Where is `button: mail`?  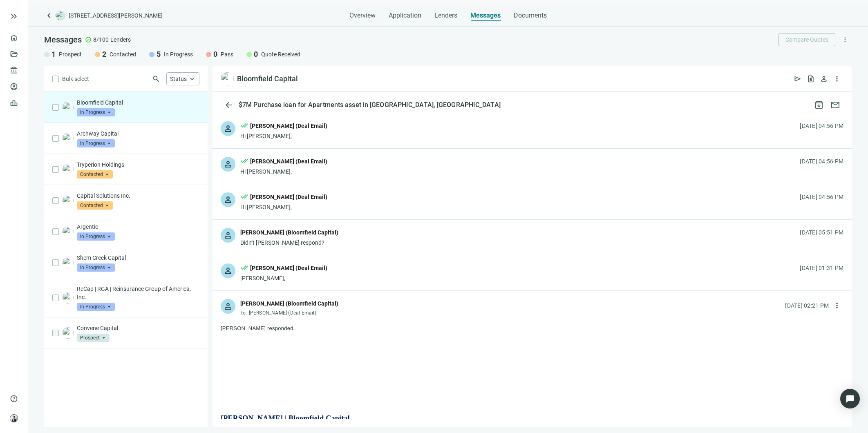
button: mail is located at coordinates (835, 105).